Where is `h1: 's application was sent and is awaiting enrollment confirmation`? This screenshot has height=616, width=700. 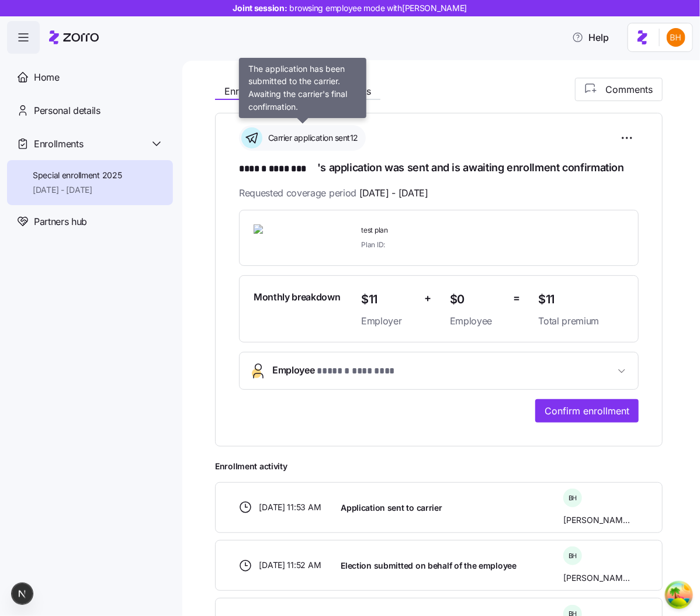 h1: 's application was sent and is awaiting enrollment confirmation is located at coordinates (439, 169).